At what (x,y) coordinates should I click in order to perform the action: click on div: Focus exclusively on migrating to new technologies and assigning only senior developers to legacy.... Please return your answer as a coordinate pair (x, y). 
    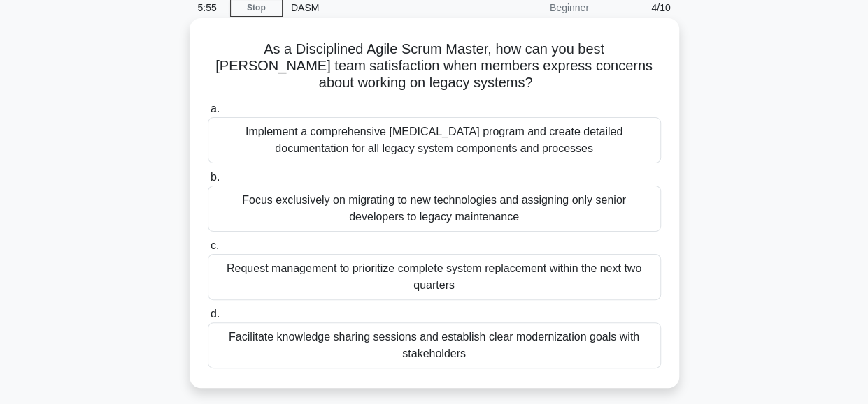
    Looking at the image, I should click on (434, 208).